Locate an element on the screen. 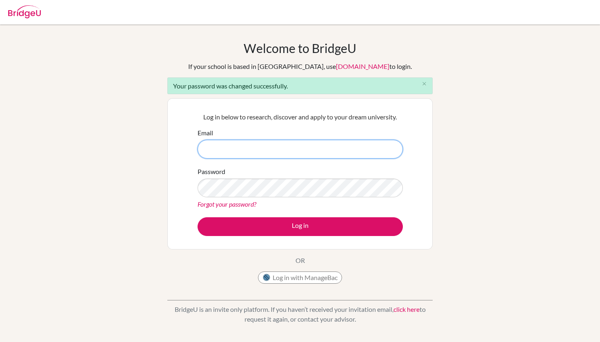 This screenshot has width=600, height=342. label: Email is located at coordinates (205, 133).